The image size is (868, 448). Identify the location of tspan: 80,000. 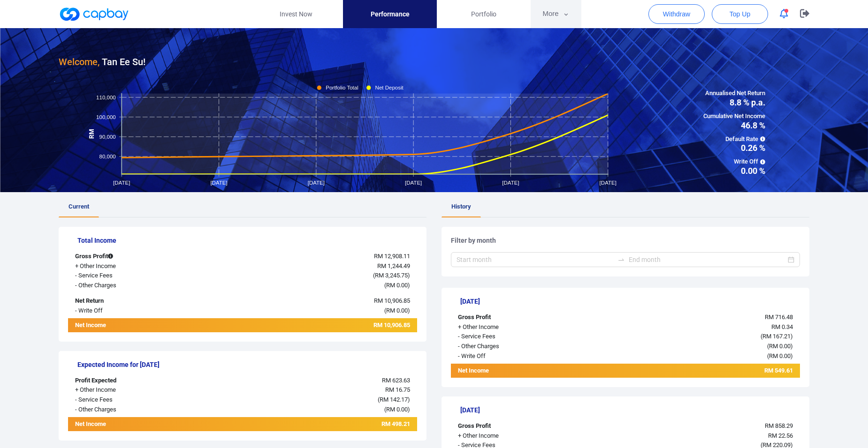
(107, 157).